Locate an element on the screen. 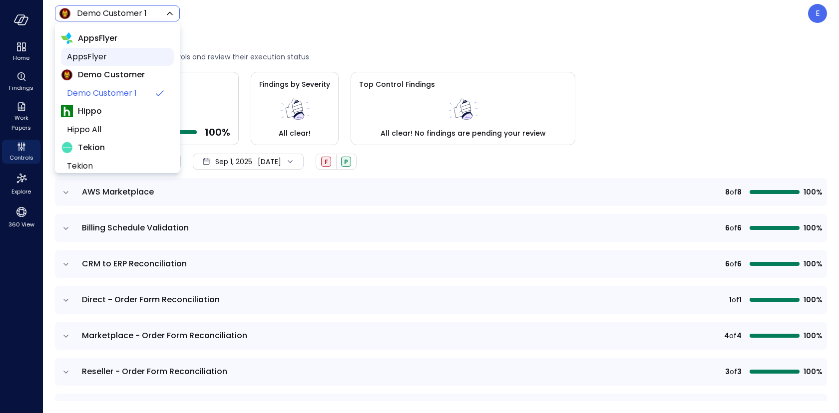 Image resolution: width=839 pixels, height=413 pixels. span: Hippo All is located at coordinates (116, 130).